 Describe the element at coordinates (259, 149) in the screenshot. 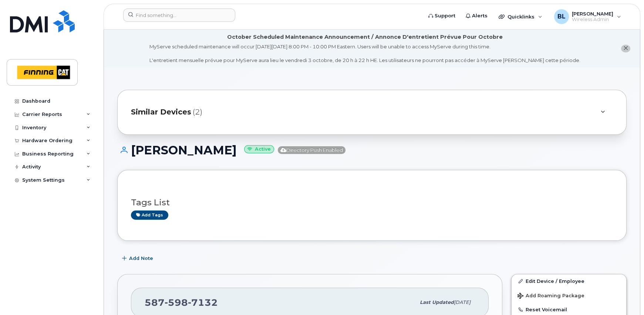

I see `small: Active` at that location.